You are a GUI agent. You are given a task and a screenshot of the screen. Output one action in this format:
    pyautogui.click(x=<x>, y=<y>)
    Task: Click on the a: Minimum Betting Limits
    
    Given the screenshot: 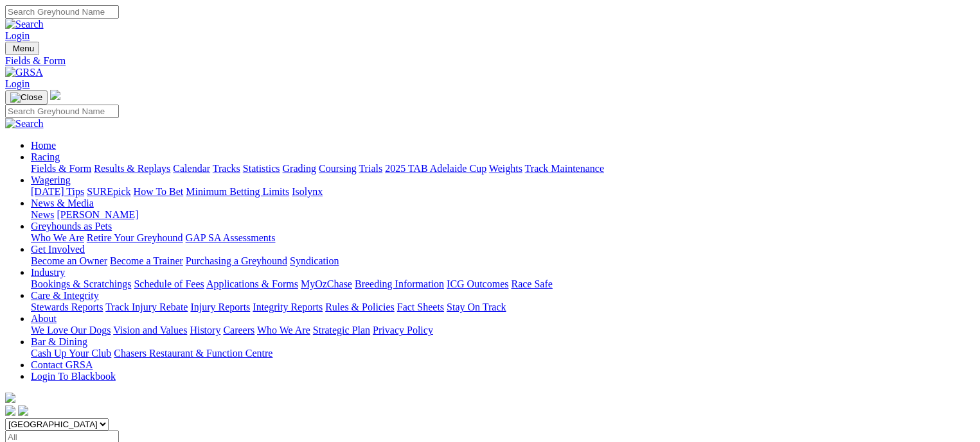 What is the action you would take?
    pyautogui.click(x=237, y=191)
    